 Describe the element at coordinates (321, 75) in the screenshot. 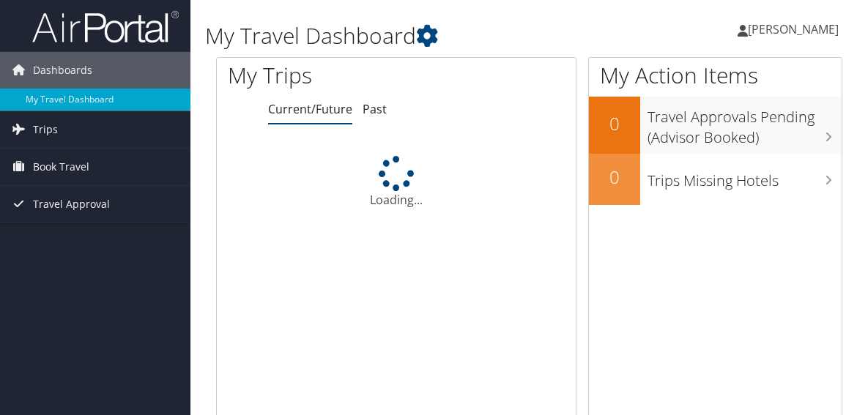

I see `h1: My Trips` at that location.